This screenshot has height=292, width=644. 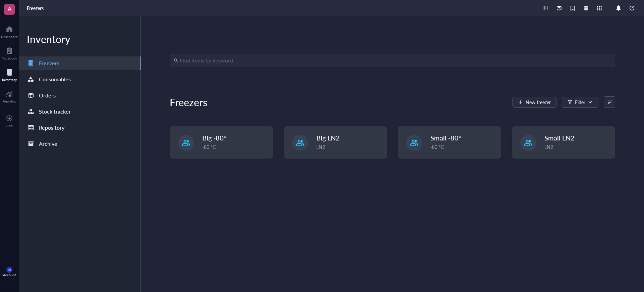 What do you see at coordinates (446, 138) in the screenshot?
I see `span: Small -80°` at bounding box center [446, 138].